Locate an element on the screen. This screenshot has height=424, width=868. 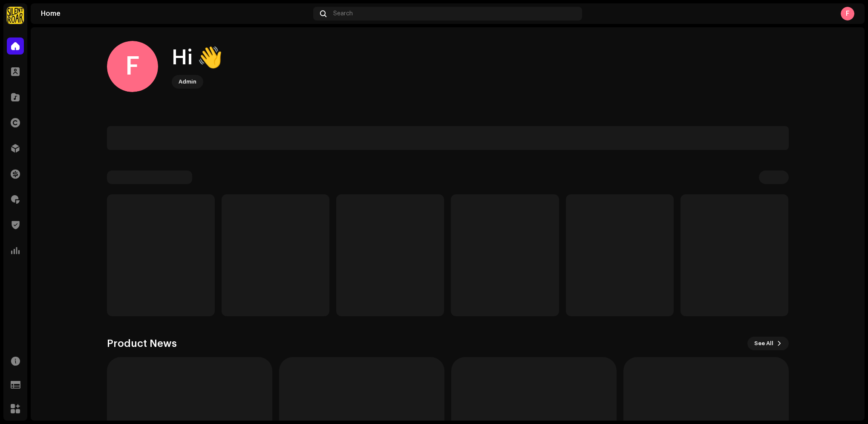
div: Home is located at coordinates (175, 14).